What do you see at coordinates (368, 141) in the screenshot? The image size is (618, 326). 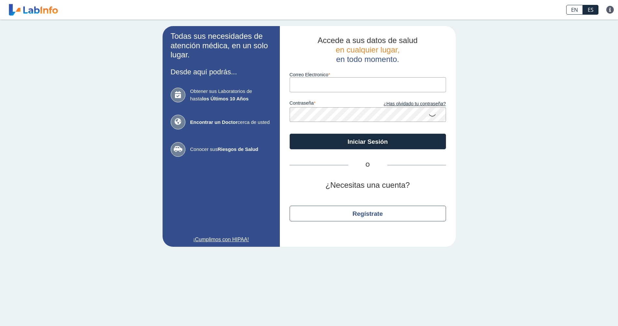 I see `button: Iniciar Sesión` at bounding box center [368, 141].